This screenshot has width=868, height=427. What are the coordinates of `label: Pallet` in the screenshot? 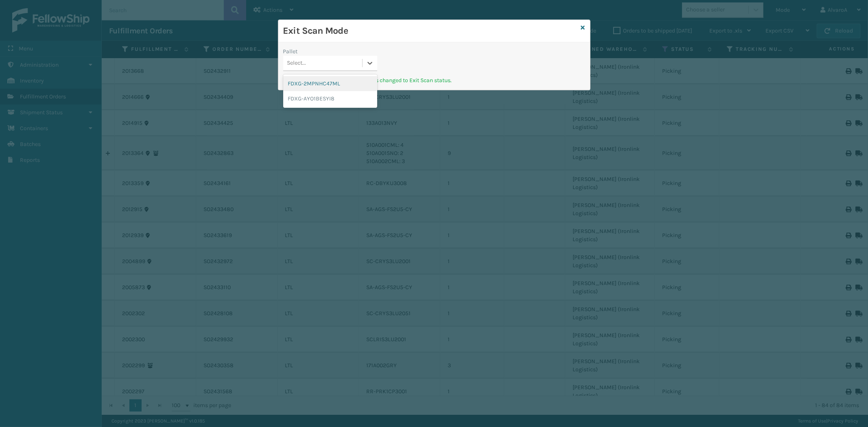 It's located at (291, 51).